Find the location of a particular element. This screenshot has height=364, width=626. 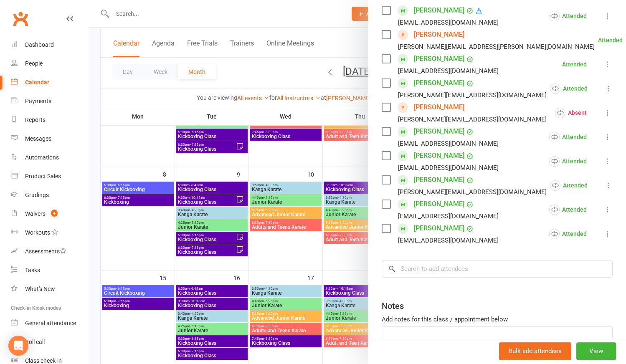

div: What's New is located at coordinates (40, 289).